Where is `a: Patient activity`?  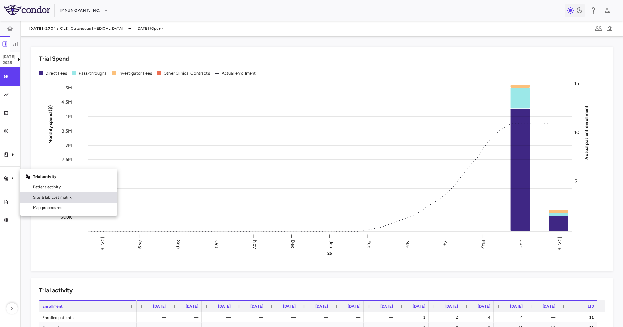 a: Patient activity is located at coordinates (69, 187).